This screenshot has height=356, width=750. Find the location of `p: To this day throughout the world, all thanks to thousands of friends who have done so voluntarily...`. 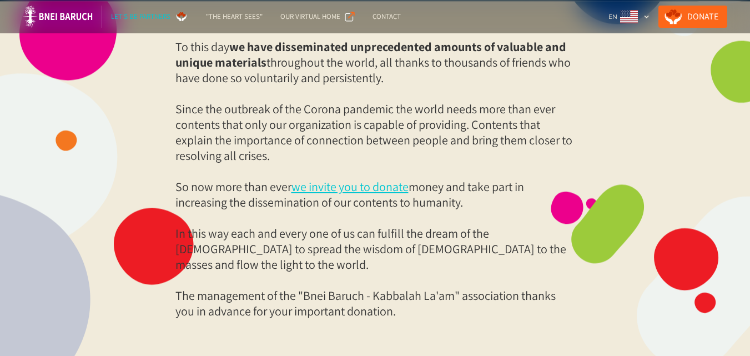

p: To this day throughout the world, all thanks to thousands of friends who have done so voluntarily... is located at coordinates (375, 179).